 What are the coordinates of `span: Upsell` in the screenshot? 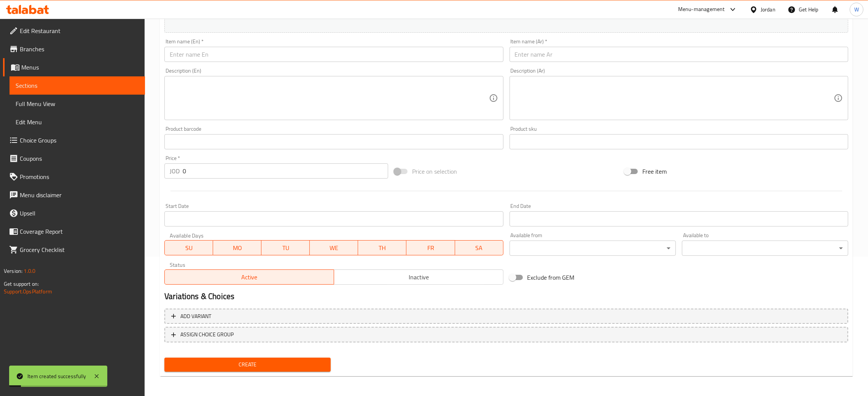 It's located at (80, 214).